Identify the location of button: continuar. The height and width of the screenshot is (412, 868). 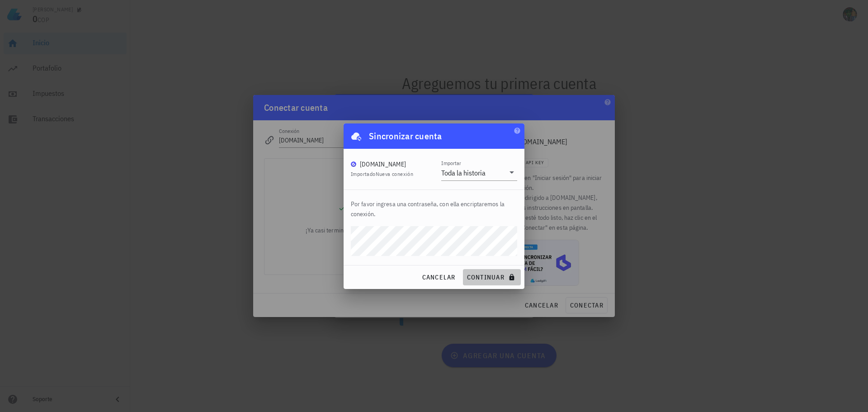
(492, 277).